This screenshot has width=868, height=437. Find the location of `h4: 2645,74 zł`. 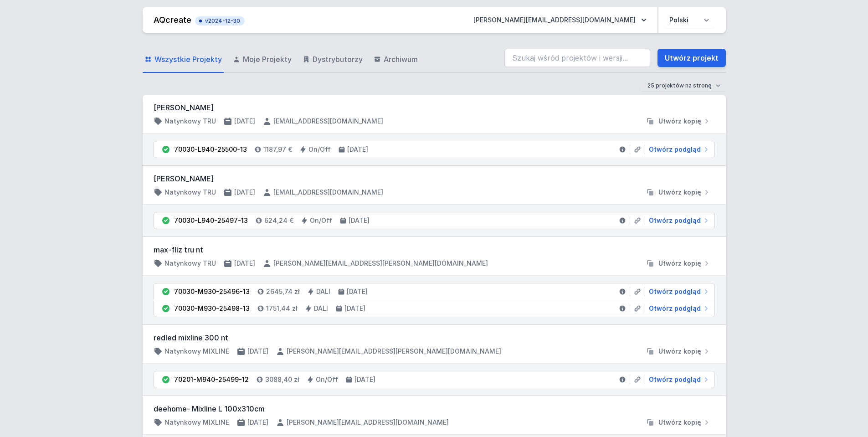

h4: 2645,74 zł is located at coordinates (283, 292).